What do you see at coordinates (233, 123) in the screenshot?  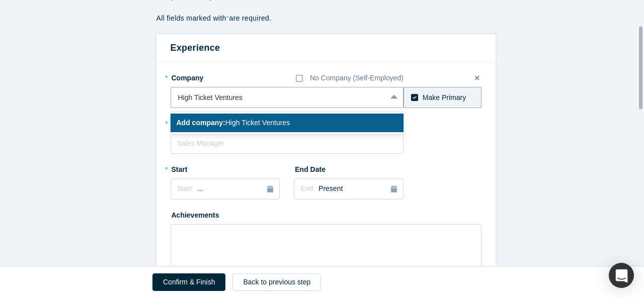 I see `span: High Ticket Ventures` at bounding box center [233, 123].